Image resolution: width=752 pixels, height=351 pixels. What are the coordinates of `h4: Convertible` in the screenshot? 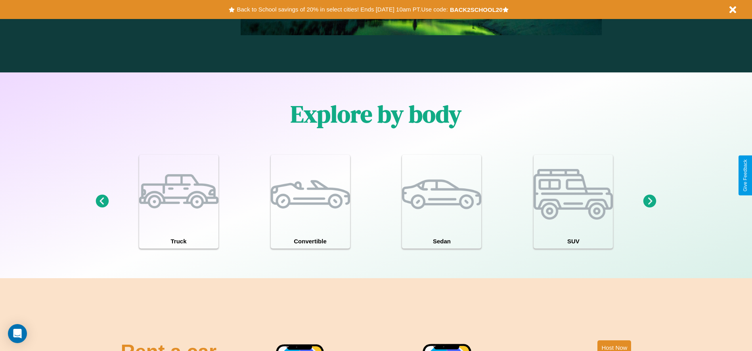 It's located at (310, 241).